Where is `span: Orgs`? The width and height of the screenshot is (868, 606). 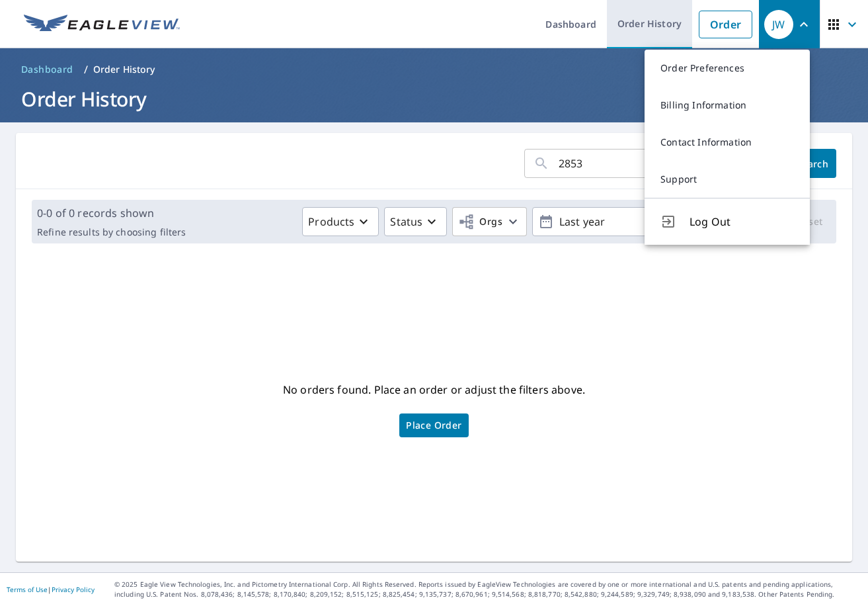 span: Orgs is located at coordinates (480, 222).